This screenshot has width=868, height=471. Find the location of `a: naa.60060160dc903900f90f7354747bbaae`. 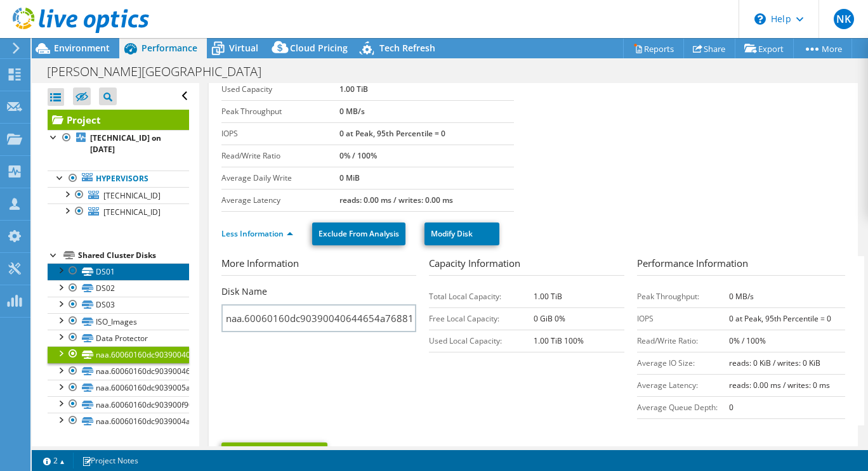

a: naa.60060160dc903900f90f7354747bbaae is located at coordinates (118, 404).